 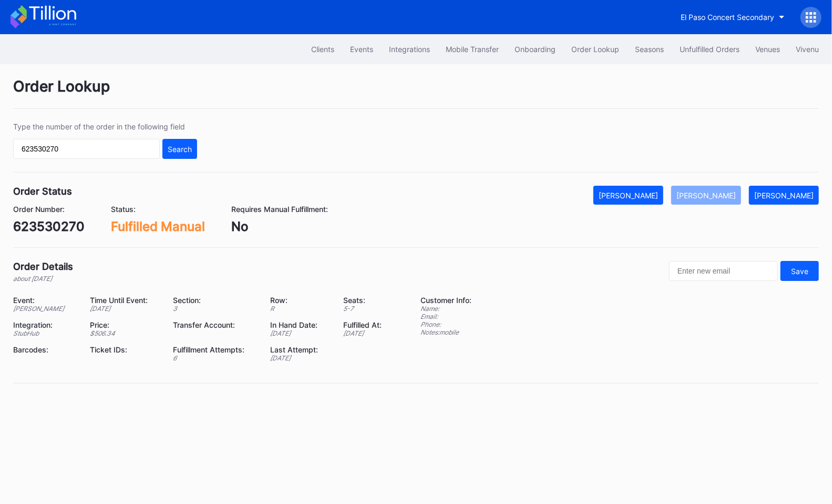 What do you see at coordinates (445, 300) in the screenshot?
I see `div: Customer Info:` at bounding box center [445, 300].